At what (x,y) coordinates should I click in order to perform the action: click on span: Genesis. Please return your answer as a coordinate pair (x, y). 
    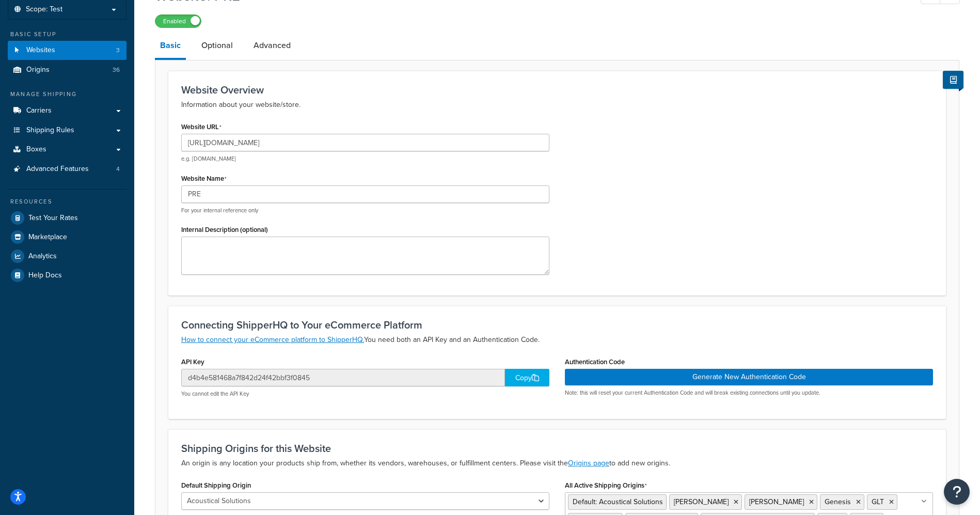
    Looking at the image, I should click on (838, 502).